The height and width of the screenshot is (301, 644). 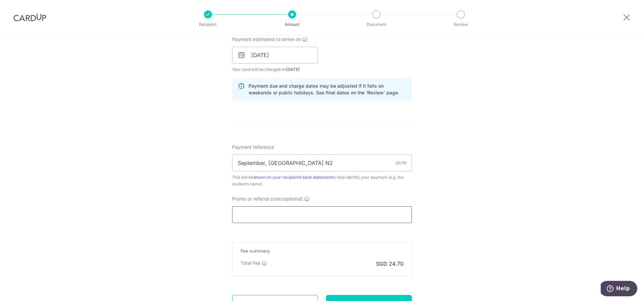 What do you see at coordinates (376, 25) in the screenshot?
I see `p: Document` at bounding box center [376, 25].